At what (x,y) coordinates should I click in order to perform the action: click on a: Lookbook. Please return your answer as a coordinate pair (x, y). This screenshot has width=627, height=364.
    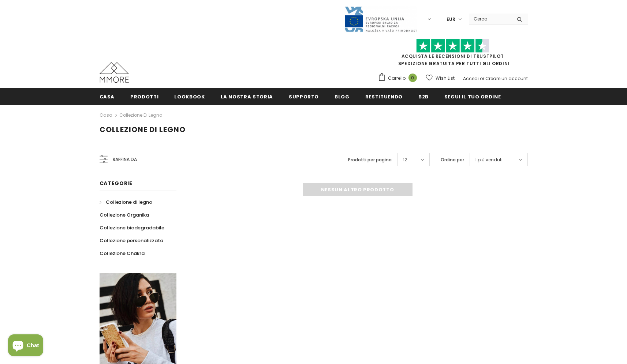
    Looking at the image, I should click on (190, 96).